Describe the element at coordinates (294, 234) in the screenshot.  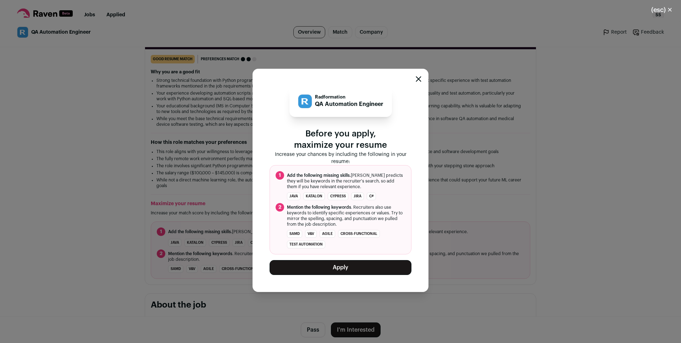
I see `li: SaMD` at that location.